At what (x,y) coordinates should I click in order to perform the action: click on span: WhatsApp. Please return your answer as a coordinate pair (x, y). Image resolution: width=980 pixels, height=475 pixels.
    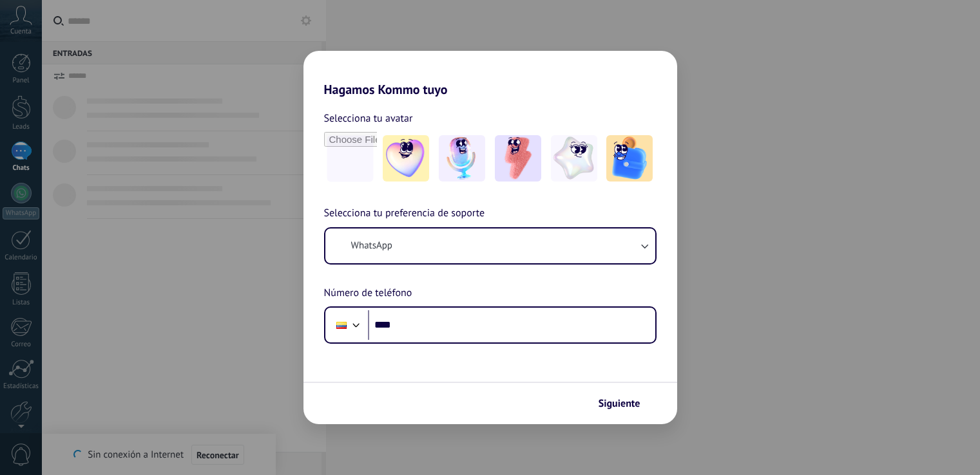
    Looking at the image, I should click on (372, 246).